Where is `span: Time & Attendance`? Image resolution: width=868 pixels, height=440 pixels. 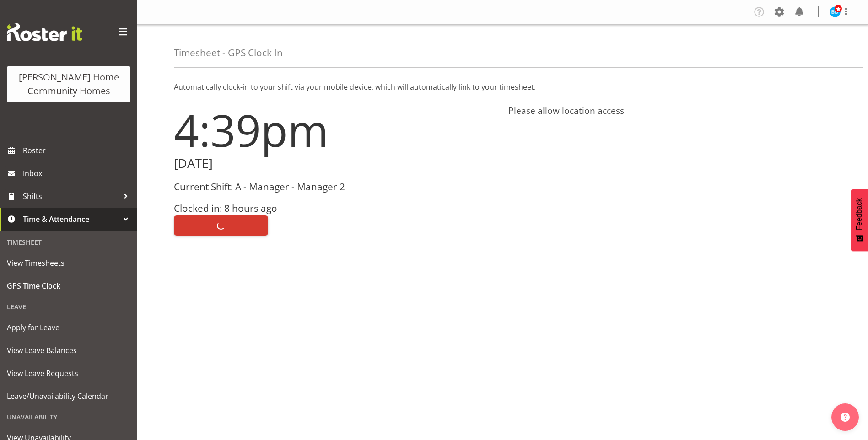 span: Time & Attendance is located at coordinates (71, 219).